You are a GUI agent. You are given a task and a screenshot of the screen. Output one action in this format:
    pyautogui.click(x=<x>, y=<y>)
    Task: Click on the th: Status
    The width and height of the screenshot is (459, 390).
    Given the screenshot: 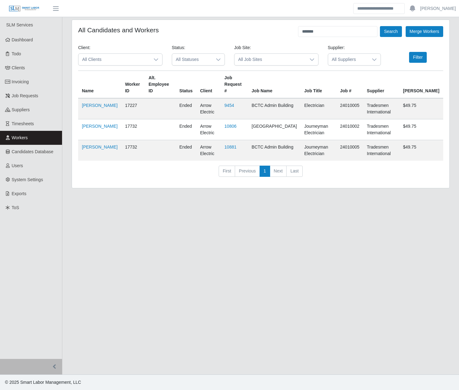 What is the action you would take?
    pyautogui.click(x=186, y=84)
    